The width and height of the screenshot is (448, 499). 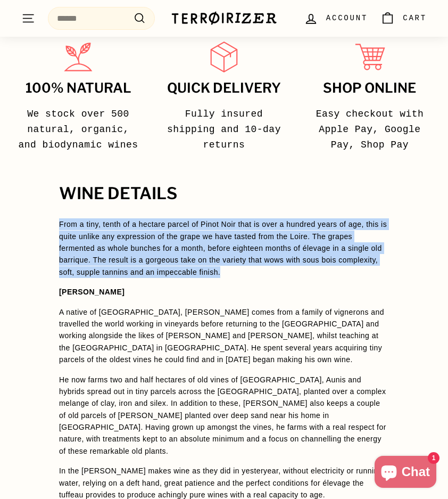 What do you see at coordinates (224, 248) in the screenshot?
I see `p: From a tiny, tenth of a hectare parcel of Pinot Noir that is over a hundred years of age, this is...` at bounding box center [224, 248].